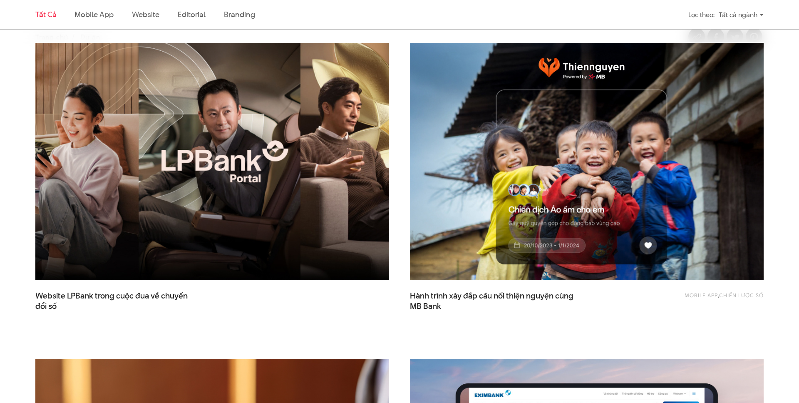 The image size is (799, 403). I want to click on span: Website LPBank trong cuộc đua về chuyển, so click(119, 301).